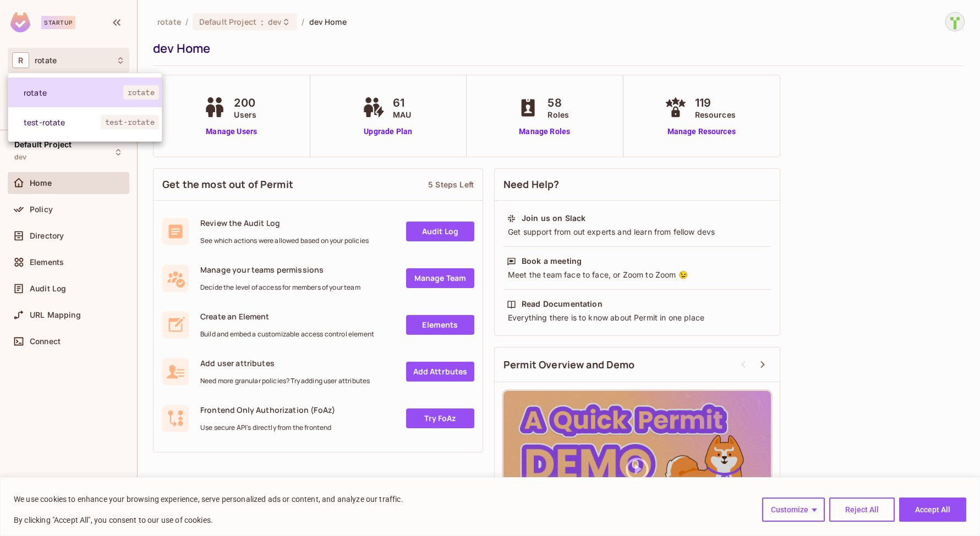  I want to click on button: Reject All, so click(862, 510).